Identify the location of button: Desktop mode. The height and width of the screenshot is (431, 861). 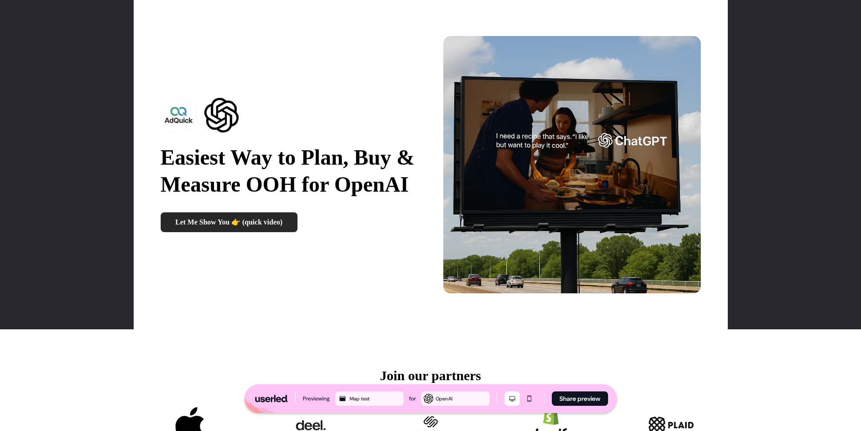
(512, 399).